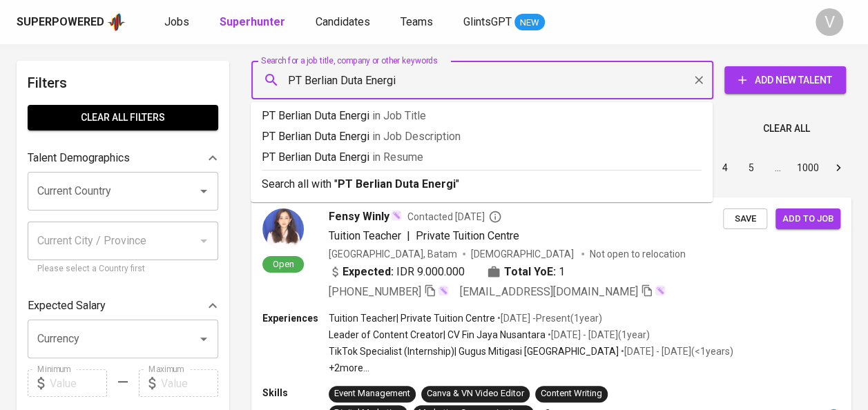  I want to click on p: Leader of Content Creator | CV Fin Jaya Nusantara, so click(437, 335).